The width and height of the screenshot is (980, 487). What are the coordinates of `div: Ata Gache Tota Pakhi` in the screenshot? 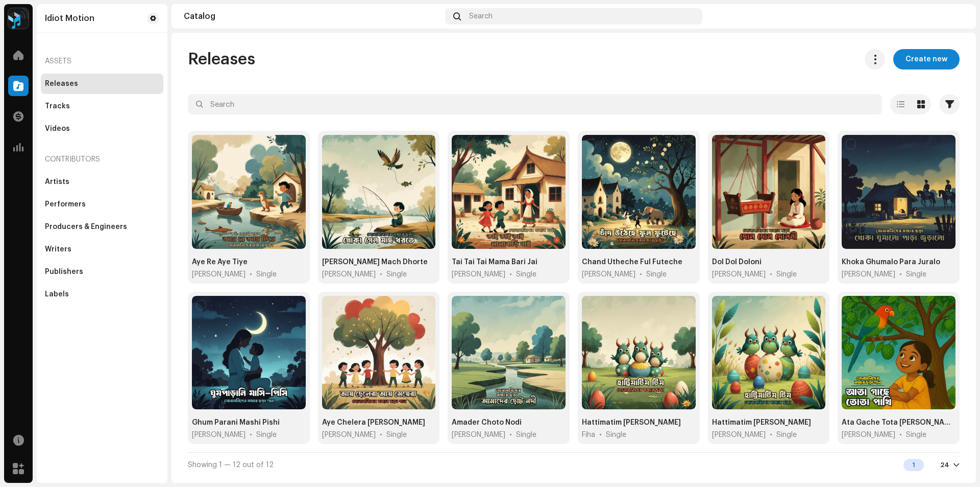 It's located at (898, 423).